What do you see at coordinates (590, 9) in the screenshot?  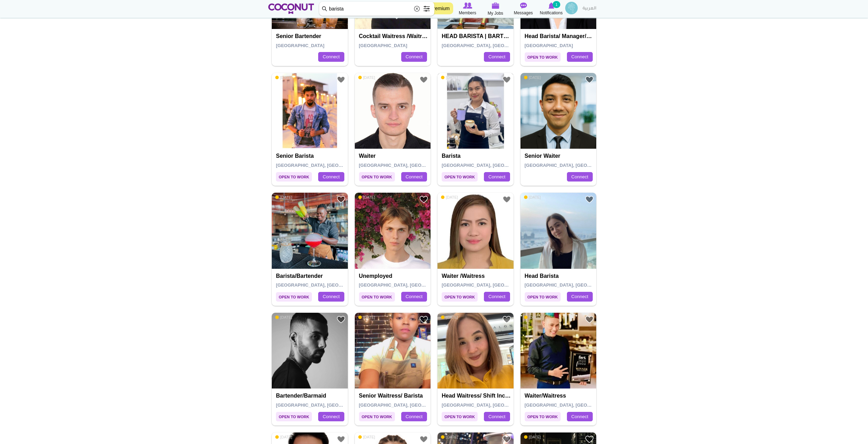 I see `a: العربية` at bounding box center [590, 9].